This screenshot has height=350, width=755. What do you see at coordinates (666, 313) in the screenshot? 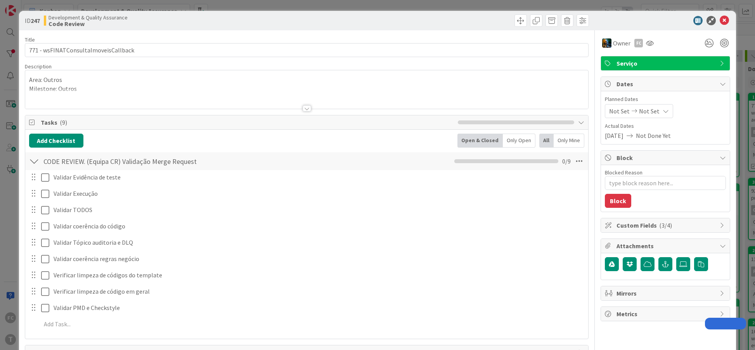
I see `span: Metrics` at bounding box center [666, 313].